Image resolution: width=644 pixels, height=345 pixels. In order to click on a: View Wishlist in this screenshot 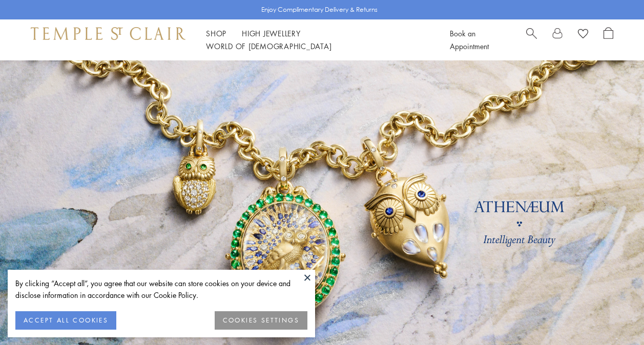, I will do `click(583, 34)`.